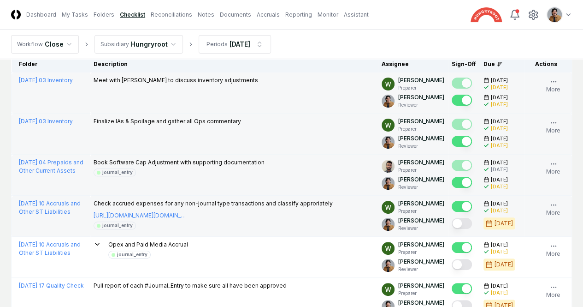 The height and width of the screenshot is (307, 583). Describe the element at coordinates (172, 15) in the screenshot. I see `a: Reconciliations` at that location.